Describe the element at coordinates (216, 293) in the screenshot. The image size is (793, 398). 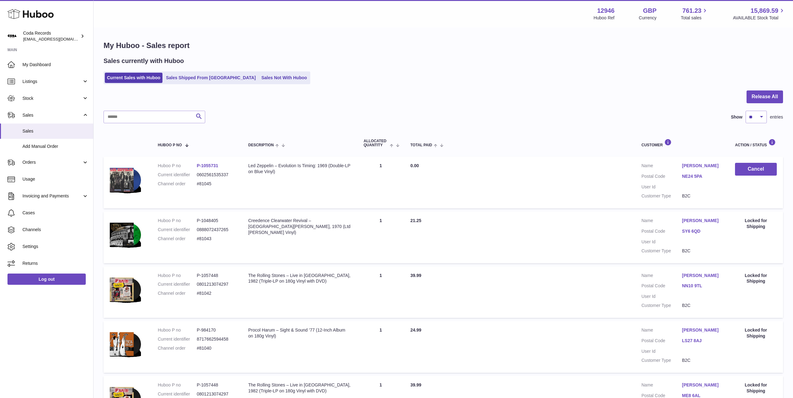
I see `dd: #81042` at that location.